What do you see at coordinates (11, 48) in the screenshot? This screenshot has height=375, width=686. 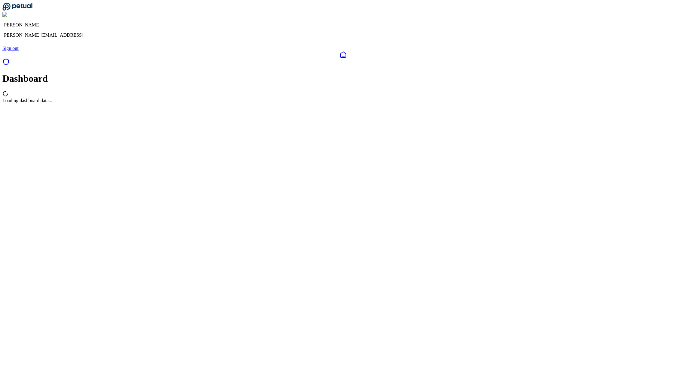 I see `a: Sign out` at bounding box center [11, 48].